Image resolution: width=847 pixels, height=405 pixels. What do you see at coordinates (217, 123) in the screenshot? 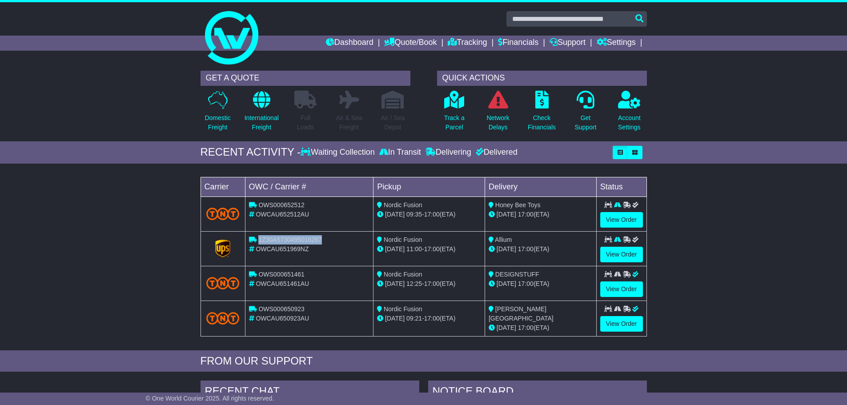
I see `p: Domestic Freight` at bounding box center [217, 123].